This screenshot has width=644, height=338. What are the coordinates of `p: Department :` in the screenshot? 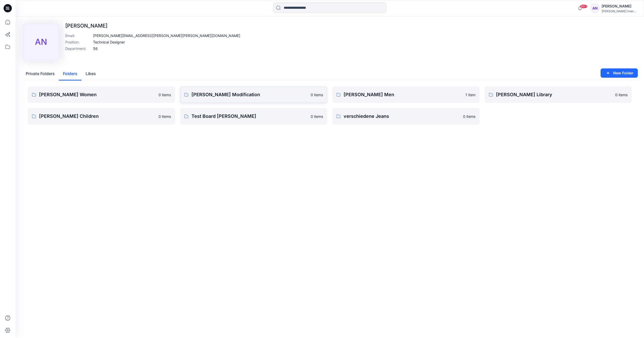 It's located at (78, 48).